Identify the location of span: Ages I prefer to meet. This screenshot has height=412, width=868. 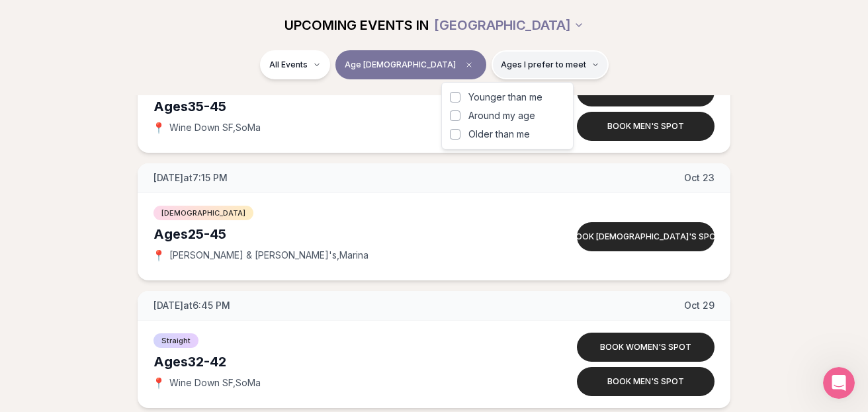
(544, 65).